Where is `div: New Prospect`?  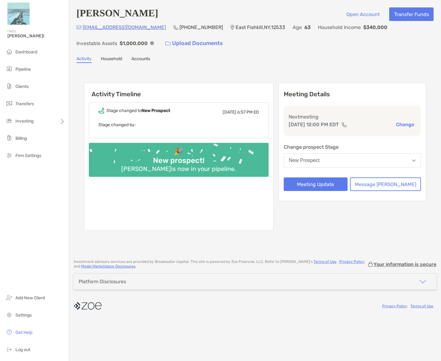
div: New Prospect is located at coordinates (304, 160).